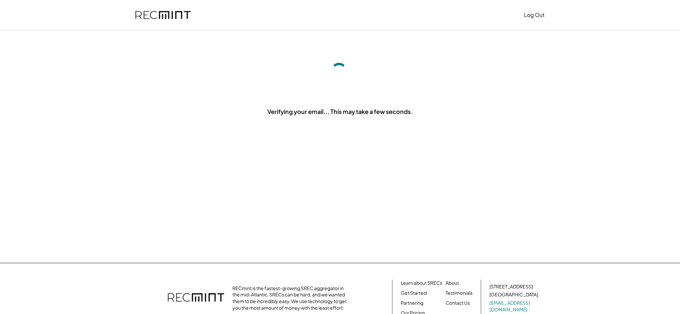  What do you see at coordinates (452, 283) in the screenshot?
I see `a: About` at bounding box center [452, 283].